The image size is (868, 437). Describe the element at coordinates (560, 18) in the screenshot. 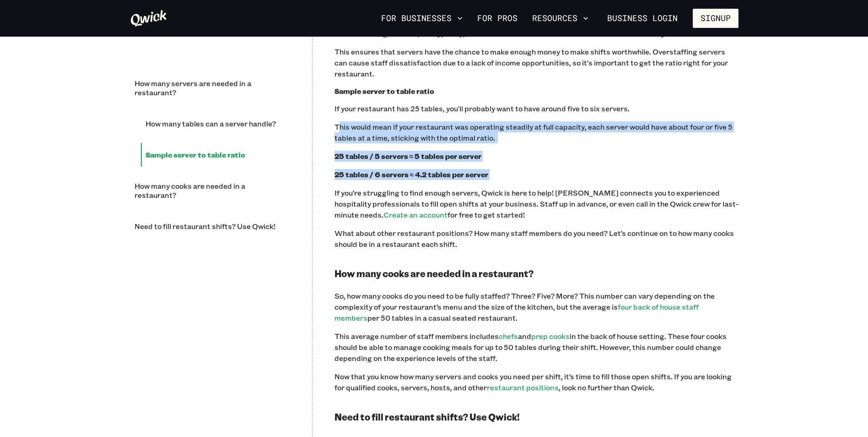

I see `button: Resources` at that location.